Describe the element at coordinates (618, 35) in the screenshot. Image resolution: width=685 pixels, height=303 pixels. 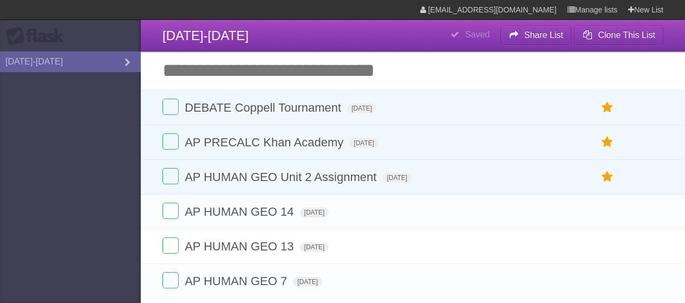
I see `button: Clone This List` at that location.